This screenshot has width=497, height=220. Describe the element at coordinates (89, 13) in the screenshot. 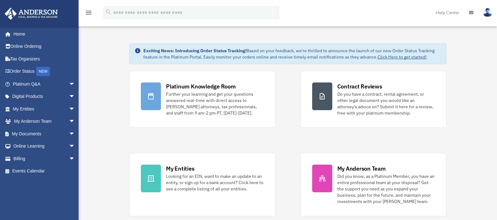

I see `i: menu` at that location.